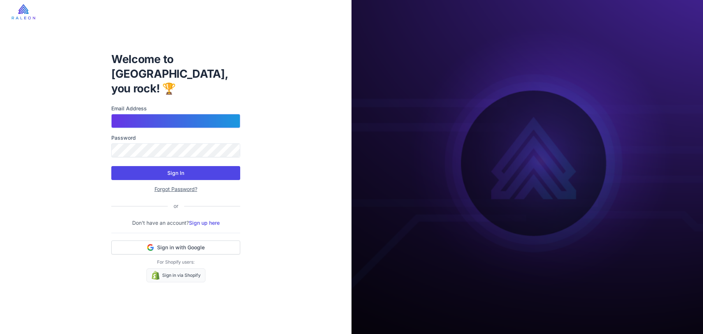  What do you see at coordinates (176, 173) in the screenshot?
I see `button: Sign In` at bounding box center [176, 173].